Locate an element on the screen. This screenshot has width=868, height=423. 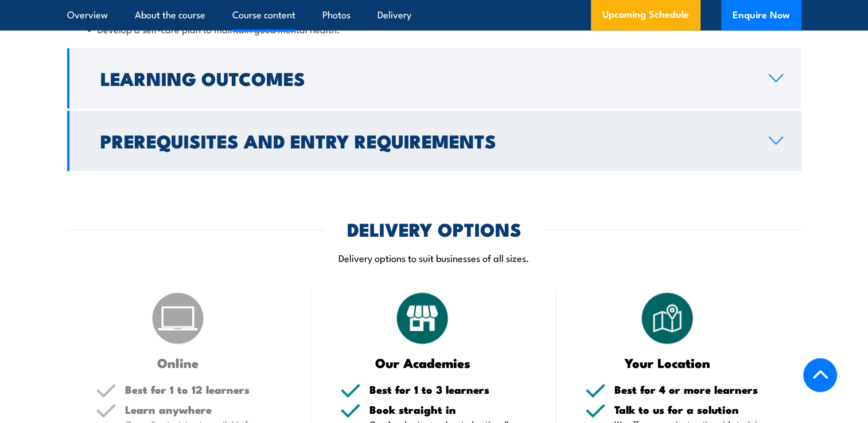
h5: Best for 1 to 3 learners is located at coordinates (449, 390).